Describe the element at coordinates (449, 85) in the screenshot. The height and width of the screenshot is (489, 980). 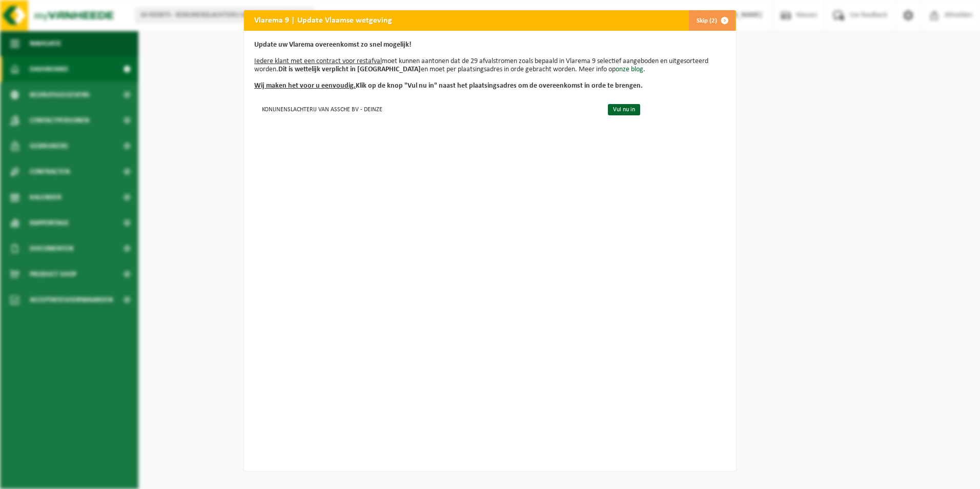
I see `b: Klik op de knop "Vul nu in" naast het plaatsingsadres om de overeenkomst in orde te brengen.` at that location.